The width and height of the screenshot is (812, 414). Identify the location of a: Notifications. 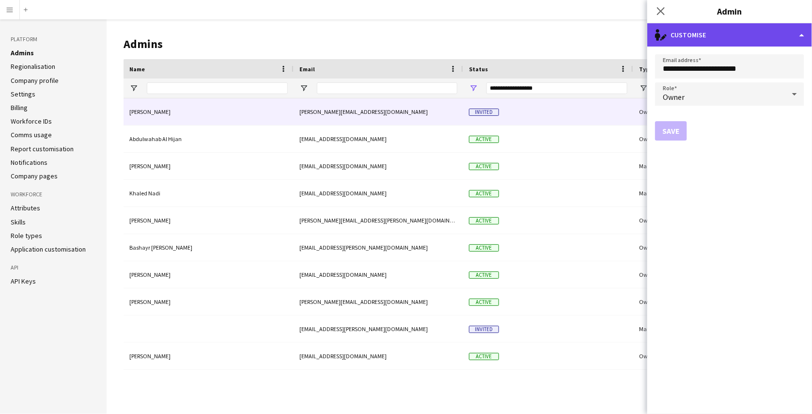
(29, 162).